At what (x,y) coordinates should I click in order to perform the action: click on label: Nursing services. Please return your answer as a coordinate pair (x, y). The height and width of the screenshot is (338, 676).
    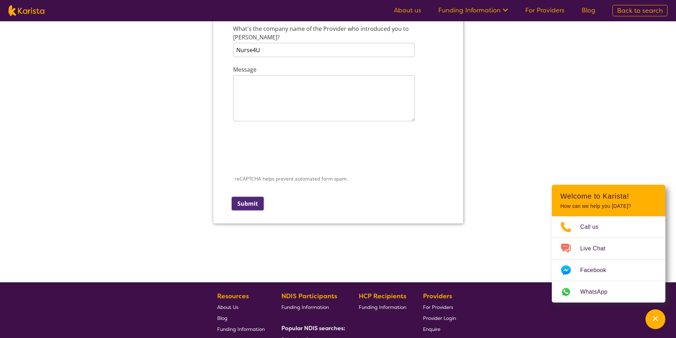
    Looking at the image, I should click on (61, 333).